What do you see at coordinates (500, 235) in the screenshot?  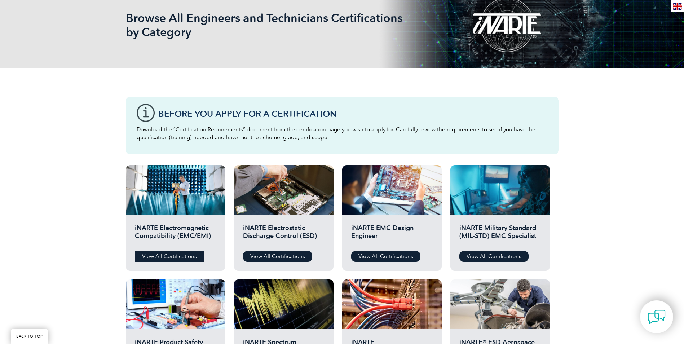 I see `h2: iNARTE Military Standard (MIL-STD) EMC Specialist` at bounding box center [500, 235].